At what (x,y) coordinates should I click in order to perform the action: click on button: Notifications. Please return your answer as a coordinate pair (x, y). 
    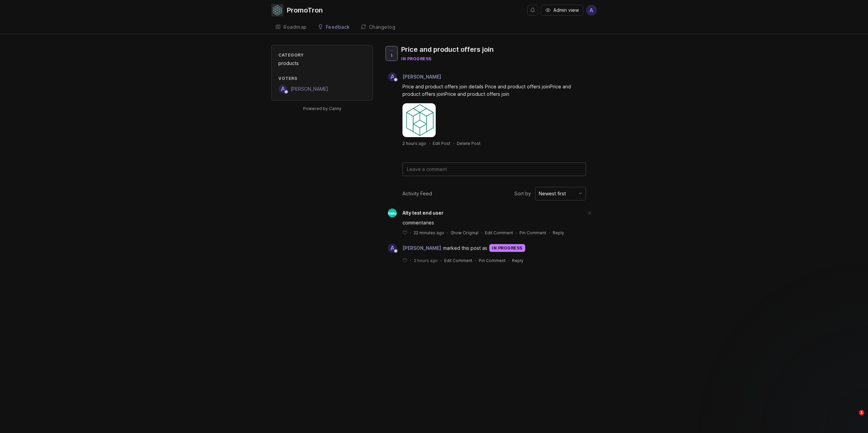
    Looking at the image, I should click on (533, 10).